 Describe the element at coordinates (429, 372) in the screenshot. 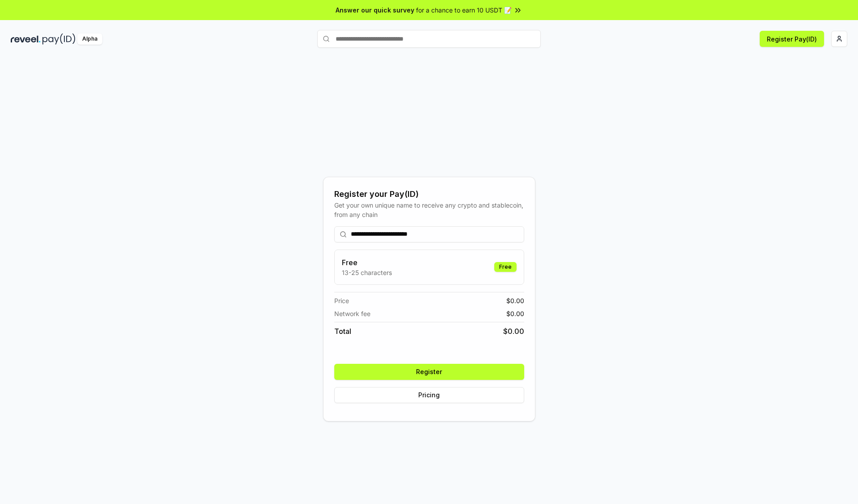

I see `button: Register` at that location.